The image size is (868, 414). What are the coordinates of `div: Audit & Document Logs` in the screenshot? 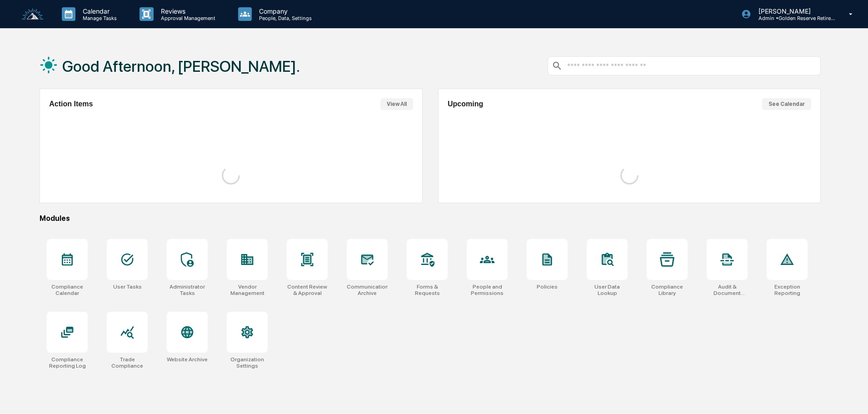 It's located at (727, 290).